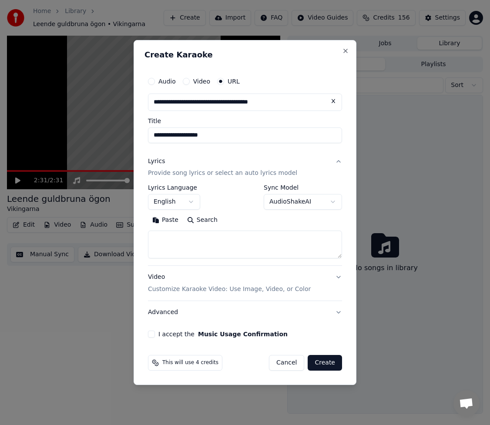 This screenshot has width=490, height=425. What do you see at coordinates (243, 334) in the screenshot?
I see `button: I accept the` at bounding box center [243, 334].